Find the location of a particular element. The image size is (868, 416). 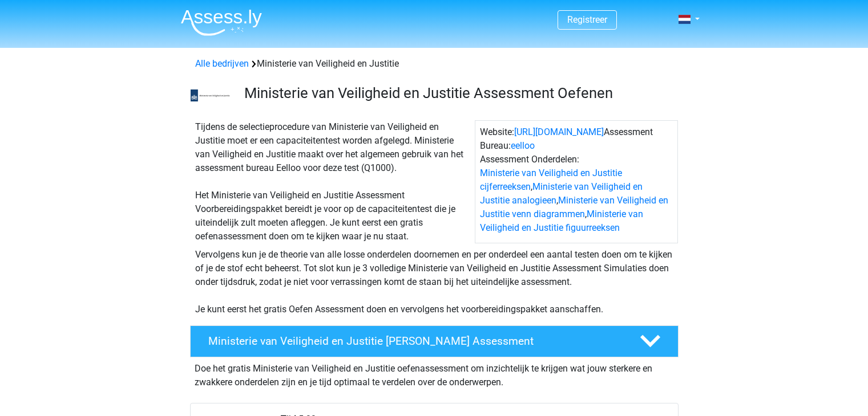

div: Ministerie van Veiligheid en Justitie is located at coordinates (434, 64).